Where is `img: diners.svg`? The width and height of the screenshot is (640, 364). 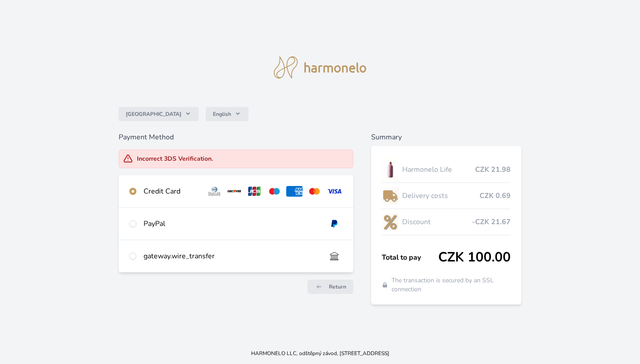
img: diners.svg is located at coordinates (215, 191).